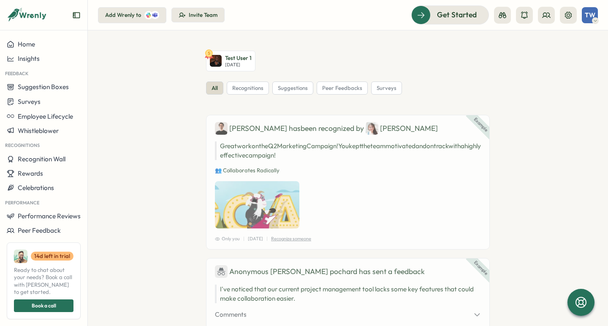 Image resolution: width=608 pixels, height=326 pixels. What do you see at coordinates (386, 88) in the screenshot?
I see `span: surveys` at bounding box center [386, 88].